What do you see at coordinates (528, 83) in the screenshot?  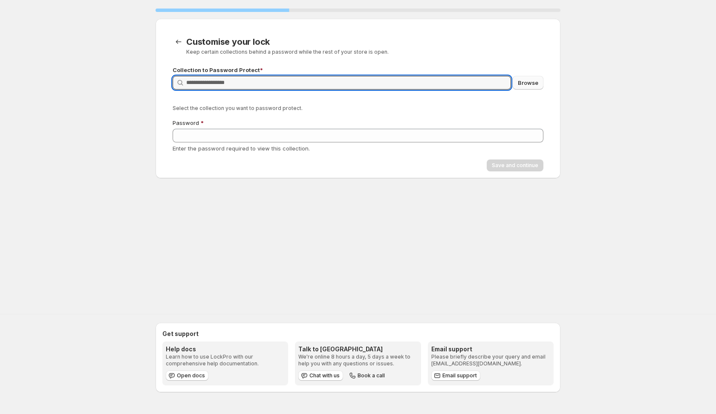 I see `button: Browse` at bounding box center [528, 83].